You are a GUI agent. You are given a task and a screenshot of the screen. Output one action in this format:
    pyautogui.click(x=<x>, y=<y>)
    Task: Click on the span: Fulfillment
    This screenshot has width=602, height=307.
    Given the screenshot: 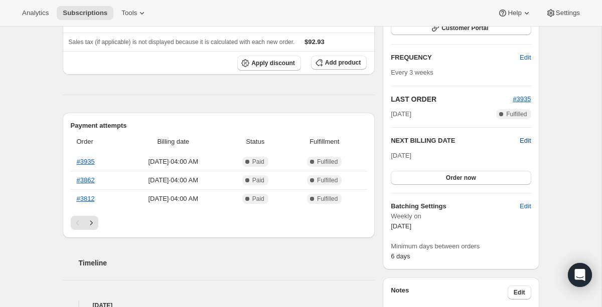 What is the action you would take?
    pyautogui.click(x=324, y=142)
    